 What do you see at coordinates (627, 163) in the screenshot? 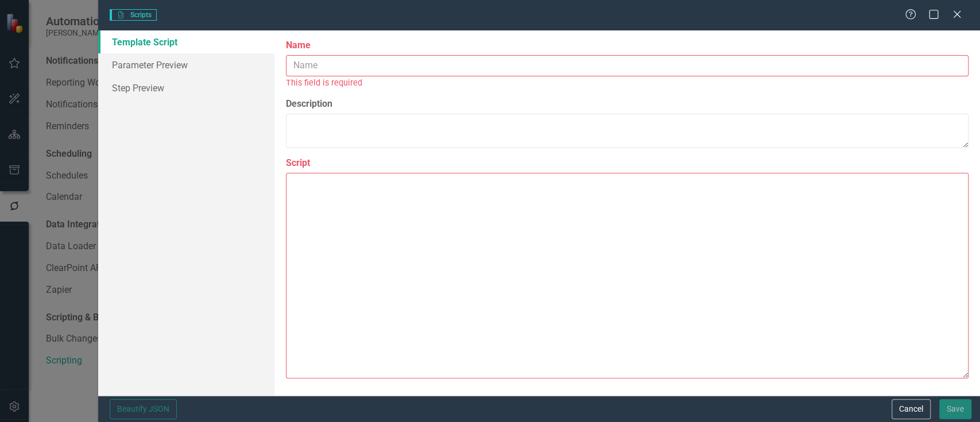
I see `label: Script` at bounding box center [627, 163].